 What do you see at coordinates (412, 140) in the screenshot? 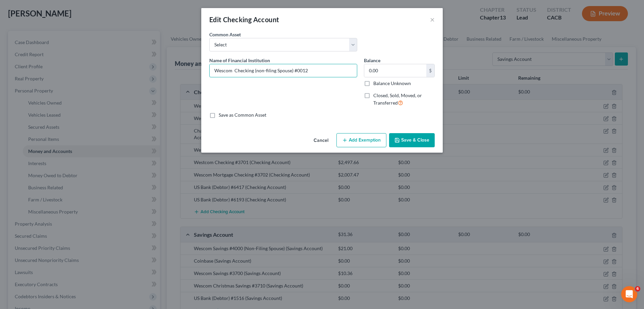
I see `button: Save & Close` at bounding box center [412, 140].